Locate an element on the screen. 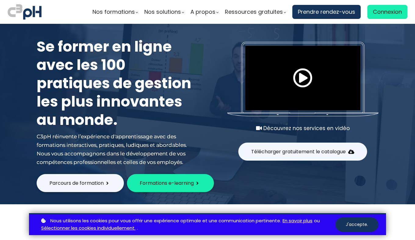 The height and width of the screenshot is (240, 415). button: J'accepte. is located at coordinates (356, 224).